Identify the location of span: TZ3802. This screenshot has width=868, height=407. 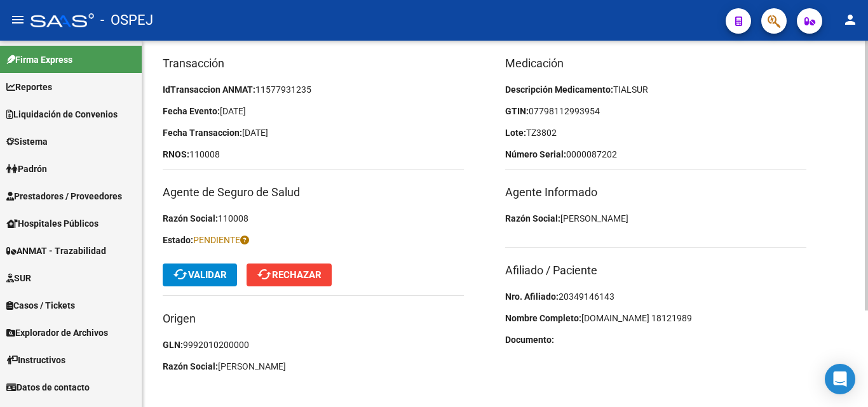
(541, 133).